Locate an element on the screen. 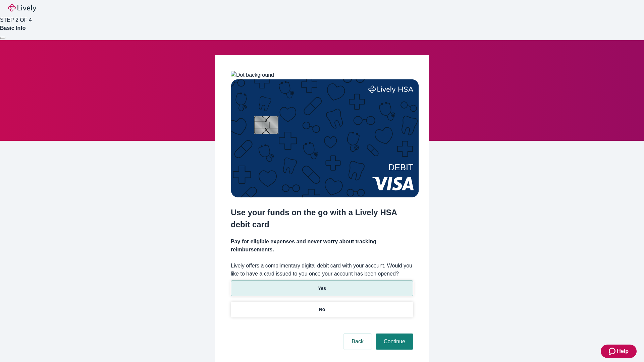 Image resolution: width=644 pixels, height=362 pixels. h2: Use your funds on the go with a Lively HSA debit card is located at coordinates (322, 219).